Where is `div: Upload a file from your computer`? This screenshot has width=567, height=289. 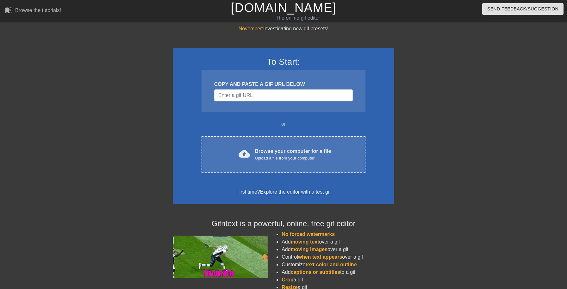 div: Upload a file from your computer is located at coordinates (293, 158).